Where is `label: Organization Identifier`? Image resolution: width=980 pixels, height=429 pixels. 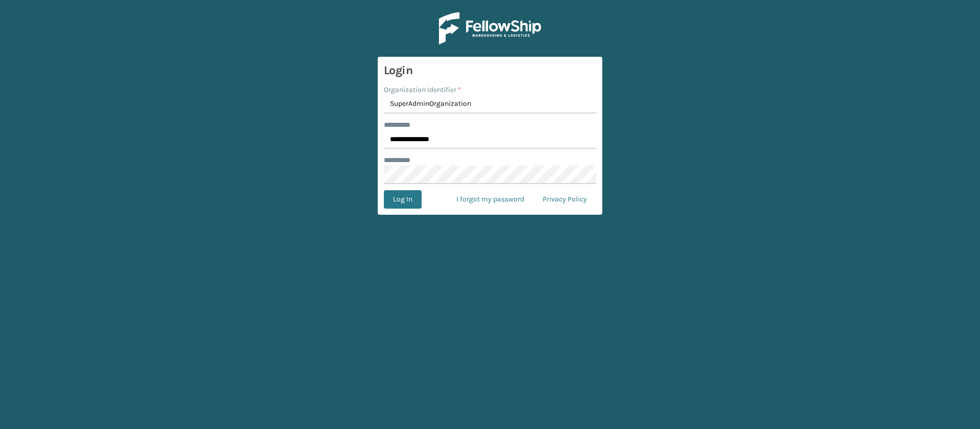 label: Organization Identifier is located at coordinates (422, 89).